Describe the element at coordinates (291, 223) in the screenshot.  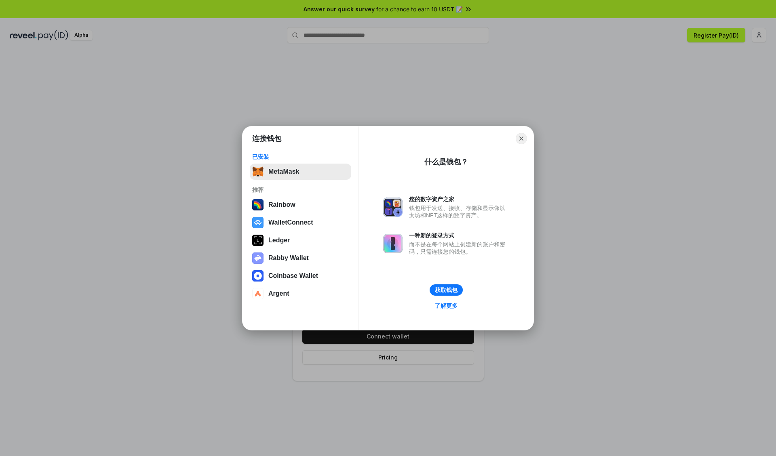
I see `div: WalletConnect` at that location.